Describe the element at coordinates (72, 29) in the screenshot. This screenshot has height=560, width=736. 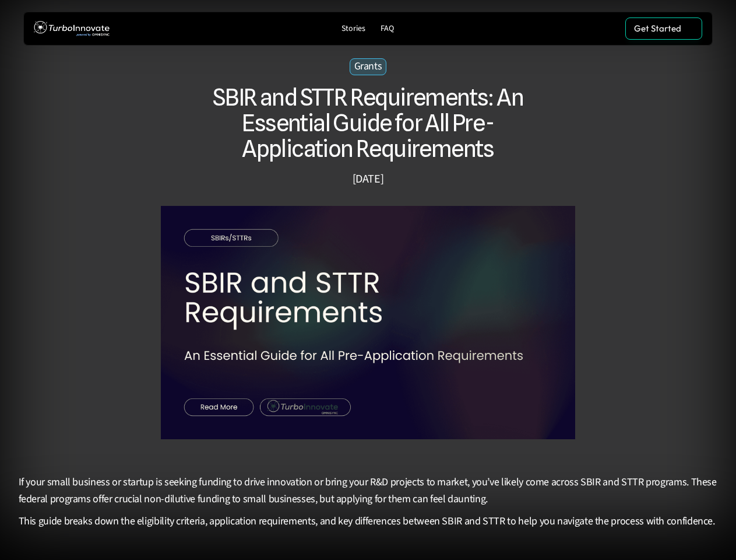
I see `img: TurboInnovate Logo` at that location.